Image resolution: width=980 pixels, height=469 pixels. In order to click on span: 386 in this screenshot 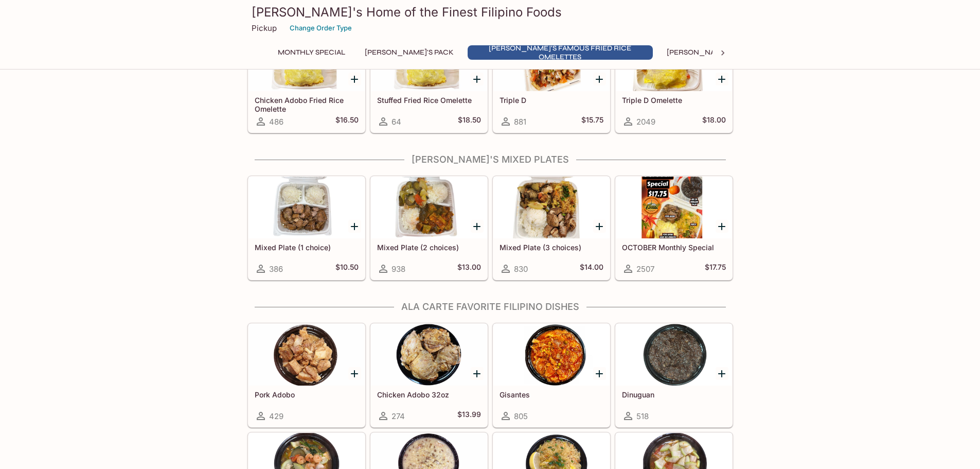, I will do `click(275, 268)`.